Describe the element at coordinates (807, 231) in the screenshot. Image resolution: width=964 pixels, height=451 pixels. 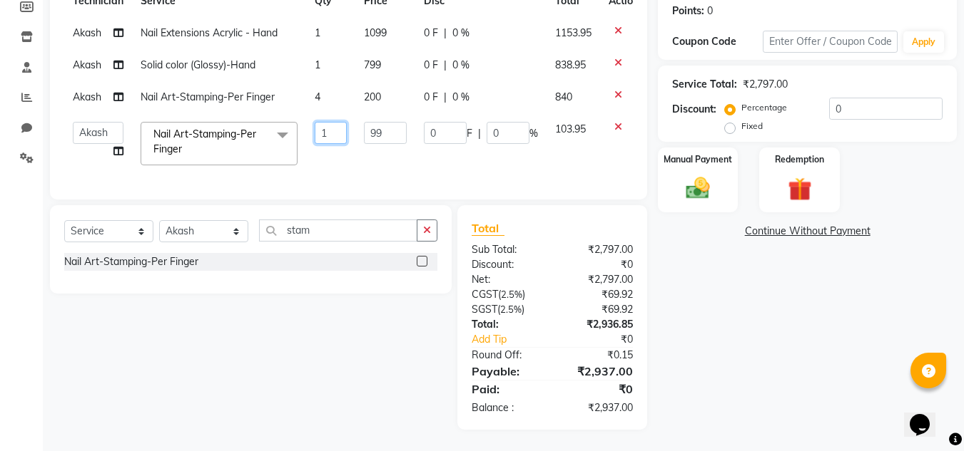
I see `a: Continue Without Payment` at that location.